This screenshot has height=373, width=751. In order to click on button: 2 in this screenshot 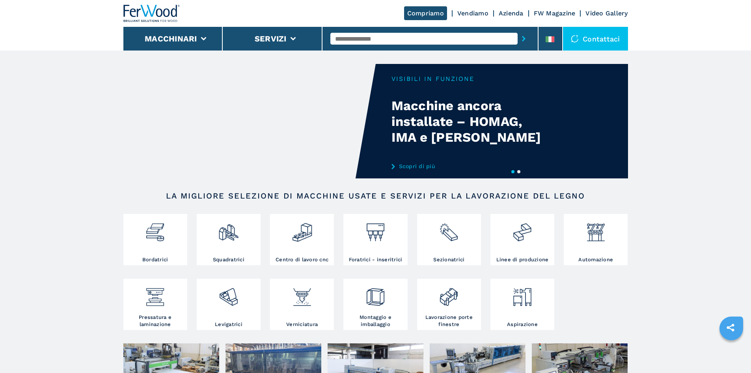, I will do `click(519, 172)`.